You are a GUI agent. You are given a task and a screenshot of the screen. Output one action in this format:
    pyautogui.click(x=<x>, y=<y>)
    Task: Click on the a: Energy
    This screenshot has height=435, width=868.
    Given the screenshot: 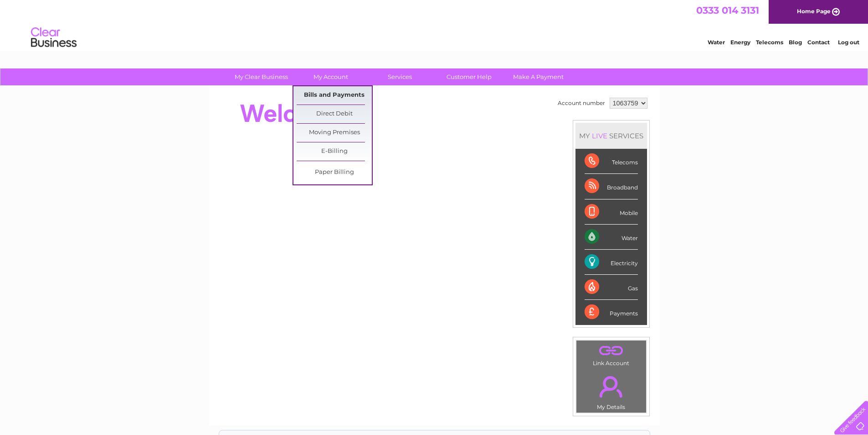 What is the action you would take?
    pyautogui.click(x=741, y=42)
    